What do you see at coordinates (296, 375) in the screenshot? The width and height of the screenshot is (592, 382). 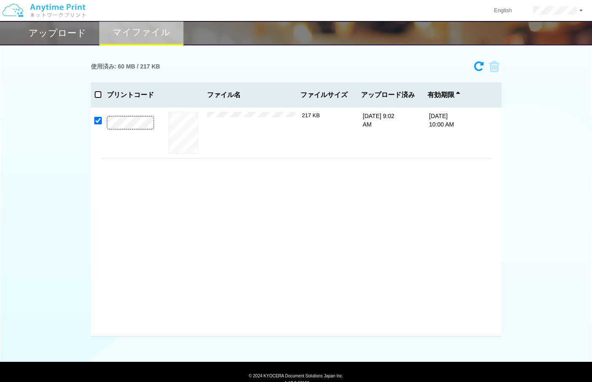 I see `span: © 2024 KYOCERA Document Solutions Japan Inc.` at bounding box center [296, 375].